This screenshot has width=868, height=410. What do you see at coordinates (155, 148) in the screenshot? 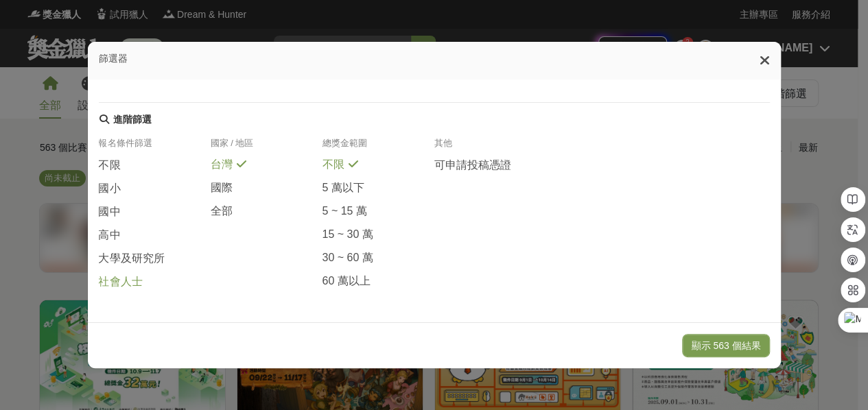
I see `div: 報名條件篩選` at bounding box center [155, 148].